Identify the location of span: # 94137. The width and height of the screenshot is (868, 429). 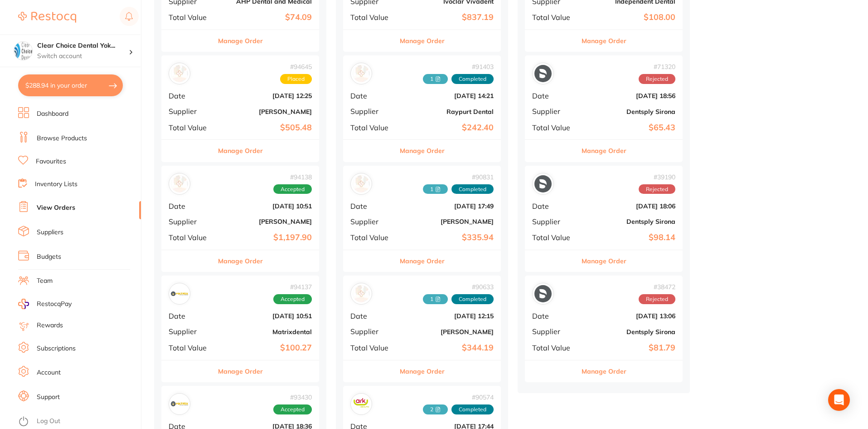
(292, 287).